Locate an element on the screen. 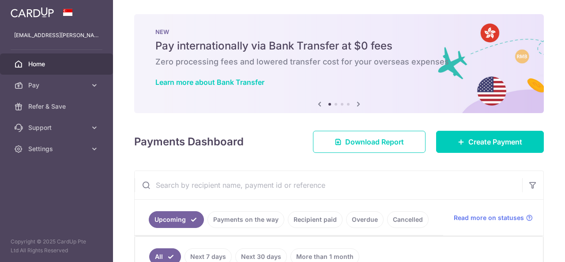  span: Home is located at coordinates (57, 64).